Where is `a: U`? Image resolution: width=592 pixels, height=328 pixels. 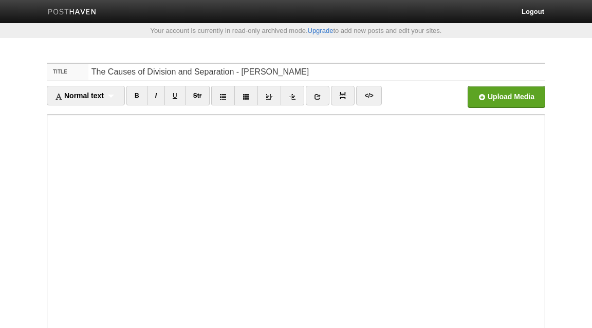 a: U is located at coordinates (175, 96).